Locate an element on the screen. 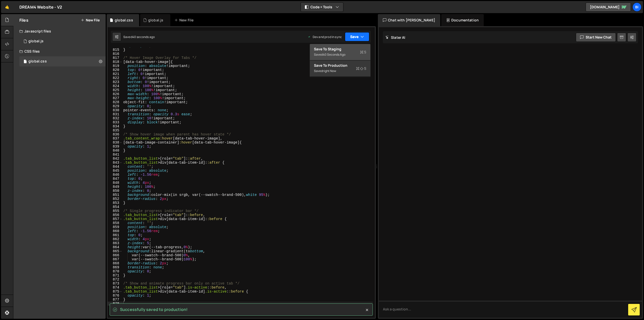  div: 849 is located at coordinates (115, 187).